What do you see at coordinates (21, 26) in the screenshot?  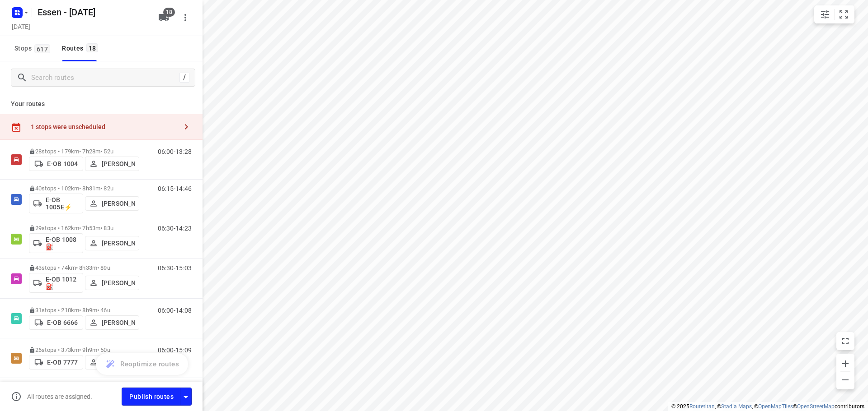 I see `h5: Project date` at bounding box center [21, 26].